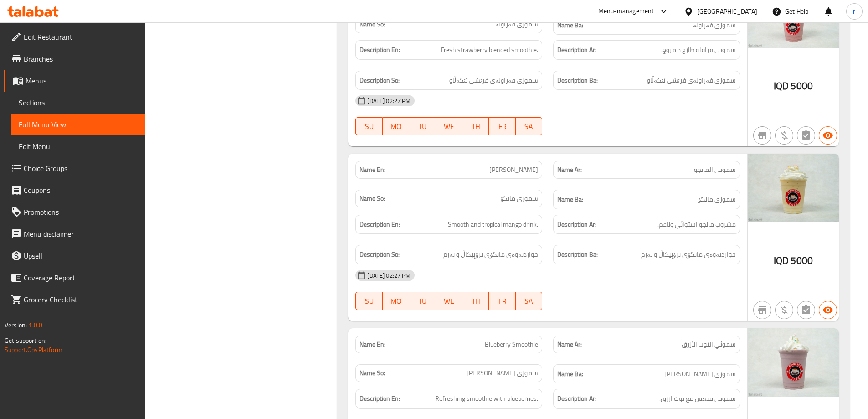  I want to click on button: TU, so click(422, 127).